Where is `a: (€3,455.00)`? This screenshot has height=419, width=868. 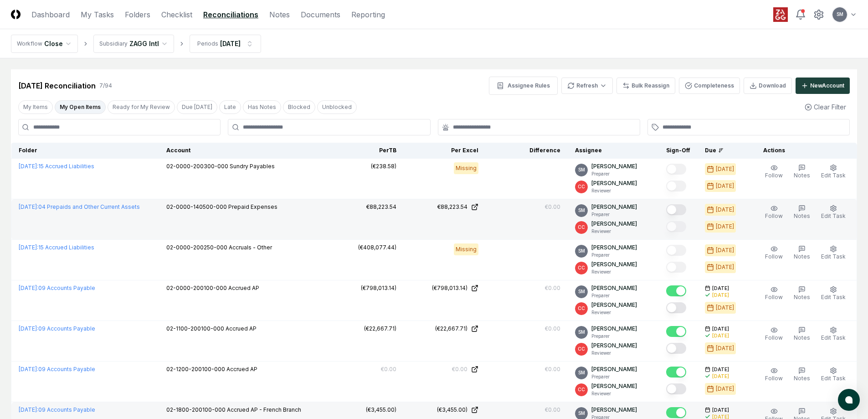 a: (€3,455.00) is located at coordinates (445, 410).